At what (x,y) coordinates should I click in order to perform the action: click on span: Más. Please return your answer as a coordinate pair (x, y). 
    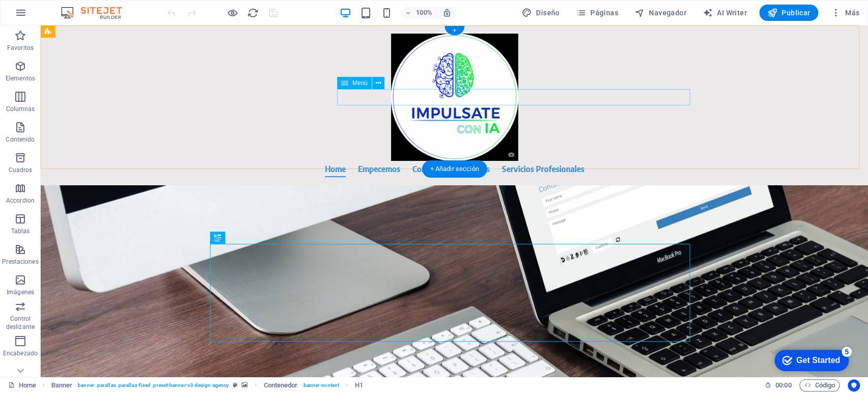
    Looking at the image, I should click on (845, 13).